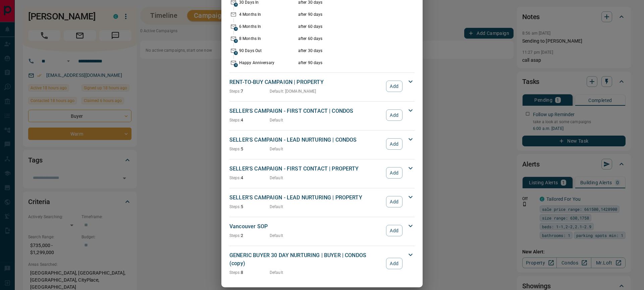 The height and width of the screenshot is (290, 644). What do you see at coordinates (322, 144) in the screenshot?
I see `div: SELLER'S CAMPAIGN - LEAD NURTURING | CONDOSSteps:5DefaultAdd` at bounding box center [322, 144].